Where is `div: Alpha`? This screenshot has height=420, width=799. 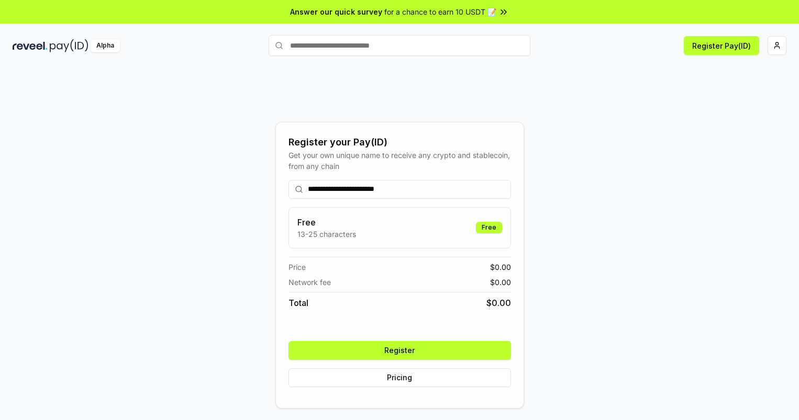
div: Alpha is located at coordinates (105, 46).